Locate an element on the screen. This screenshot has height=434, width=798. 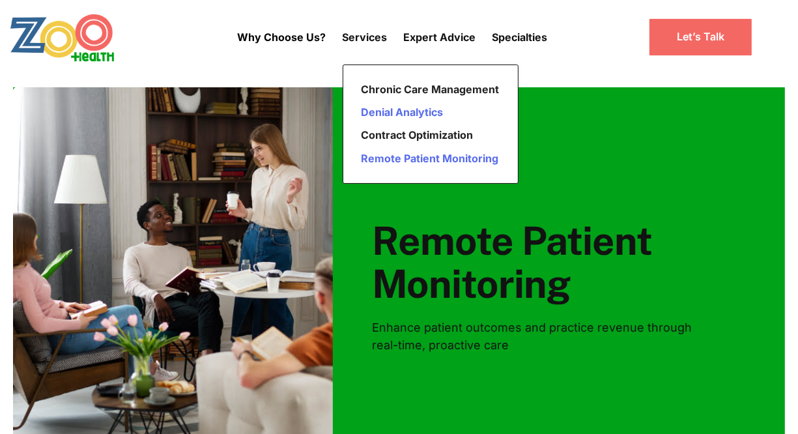
a: Denial Analytics is located at coordinates (431, 112).